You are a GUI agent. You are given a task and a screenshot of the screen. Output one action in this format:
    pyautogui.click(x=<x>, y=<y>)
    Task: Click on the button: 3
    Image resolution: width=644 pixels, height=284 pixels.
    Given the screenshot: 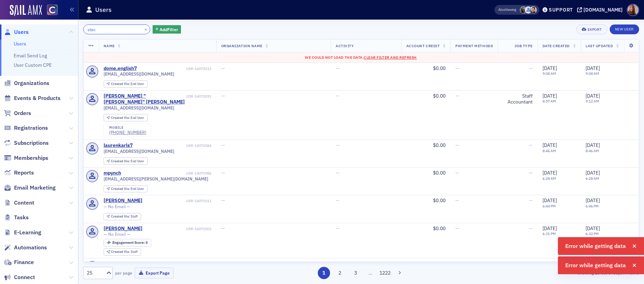 What is the action you would take?
    pyautogui.click(x=355, y=272)
    